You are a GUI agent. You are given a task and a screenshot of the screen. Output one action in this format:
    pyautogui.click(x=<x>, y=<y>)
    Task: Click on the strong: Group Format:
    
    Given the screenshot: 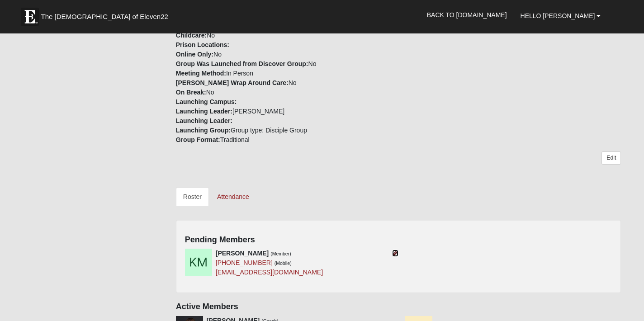 What is the action you would take?
    pyautogui.click(x=198, y=140)
    